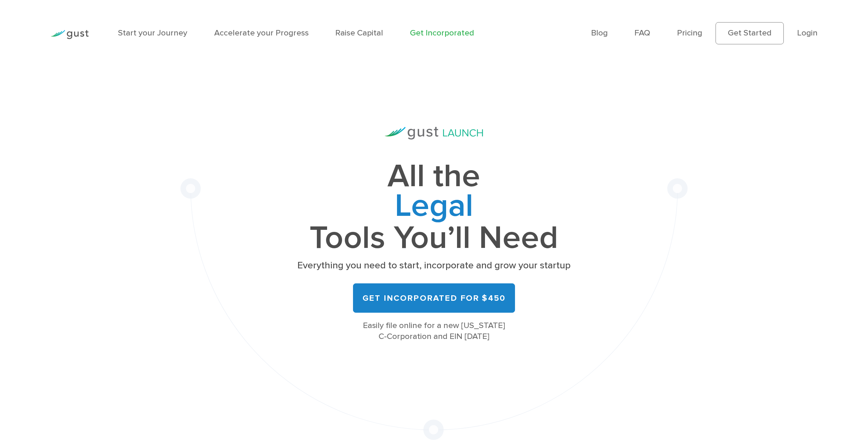 Image resolution: width=868 pixels, height=445 pixels. Describe the element at coordinates (434, 207) in the screenshot. I see `h1: All the Tools You’ll Need` at that location.